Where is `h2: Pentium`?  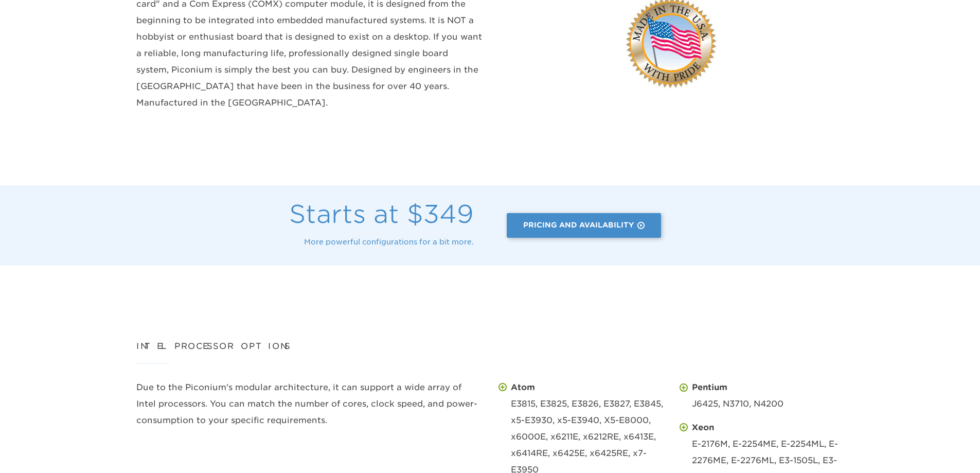
h2: Pentium is located at coordinates (768, 387).